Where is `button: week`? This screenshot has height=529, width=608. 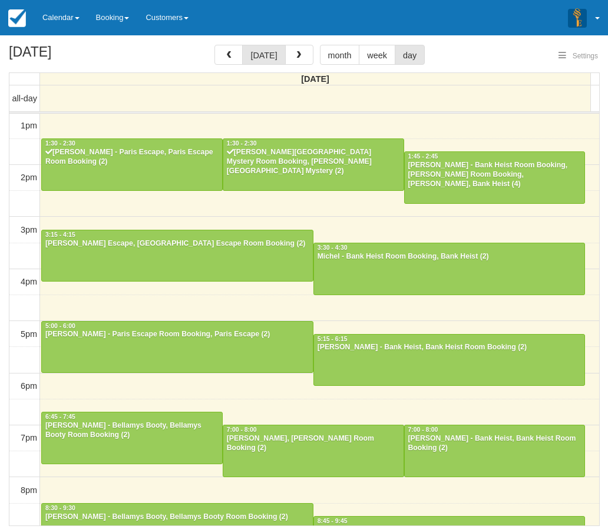 button: week is located at coordinates (377, 55).